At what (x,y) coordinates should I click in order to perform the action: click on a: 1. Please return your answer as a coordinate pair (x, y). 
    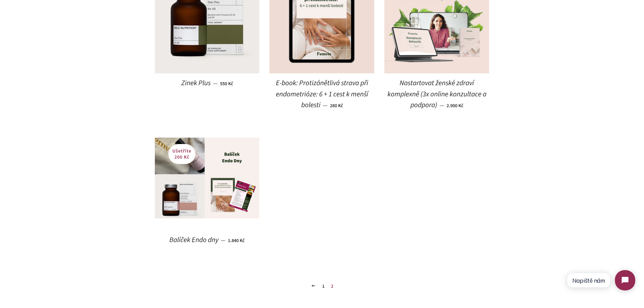
    Looking at the image, I should click on (323, 287).